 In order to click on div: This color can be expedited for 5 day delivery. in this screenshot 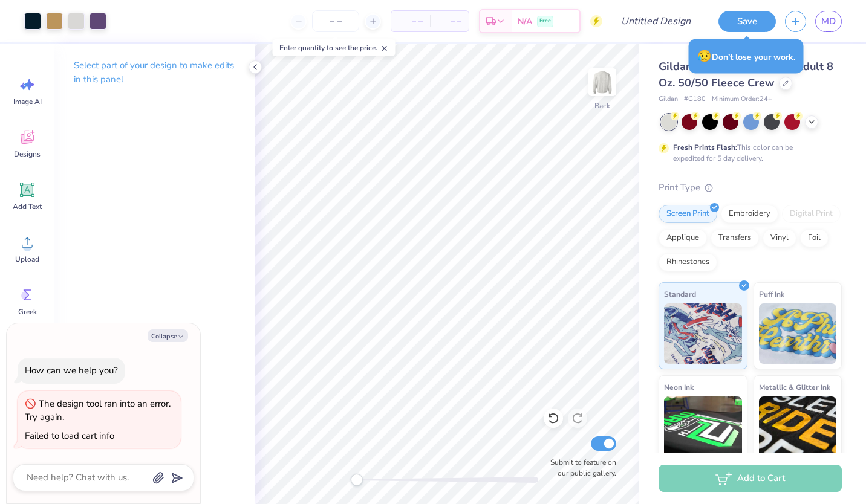, I will do `click(748, 153)`.